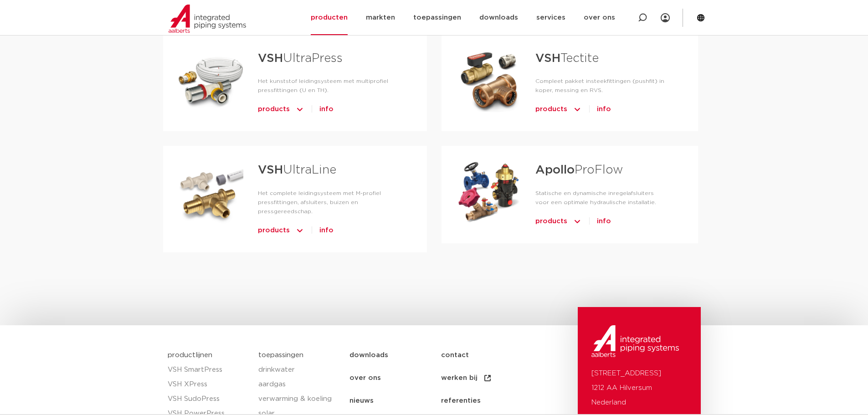  What do you see at coordinates (555, 170) in the screenshot?
I see `strong: Apollo` at bounding box center [555, 170].